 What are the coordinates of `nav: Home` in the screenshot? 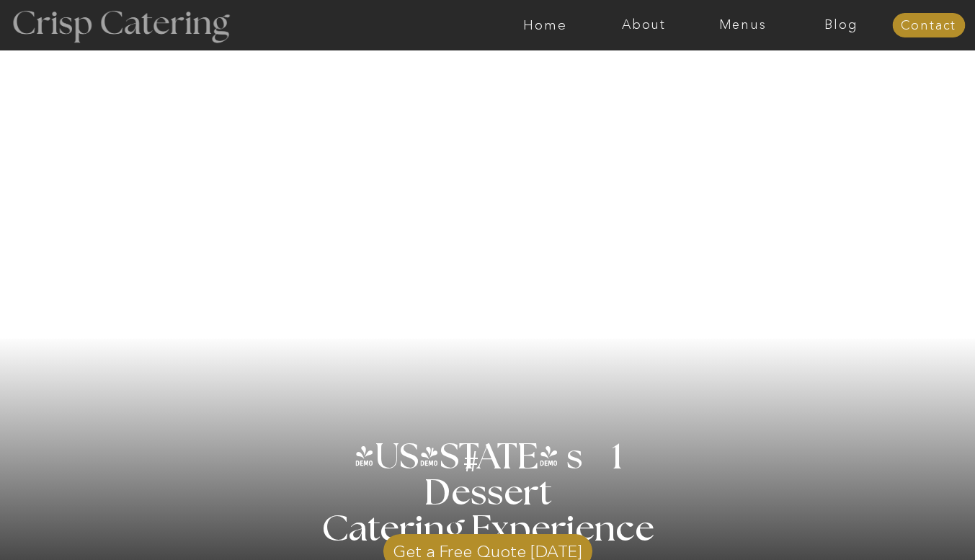 It's located at (545, 25).